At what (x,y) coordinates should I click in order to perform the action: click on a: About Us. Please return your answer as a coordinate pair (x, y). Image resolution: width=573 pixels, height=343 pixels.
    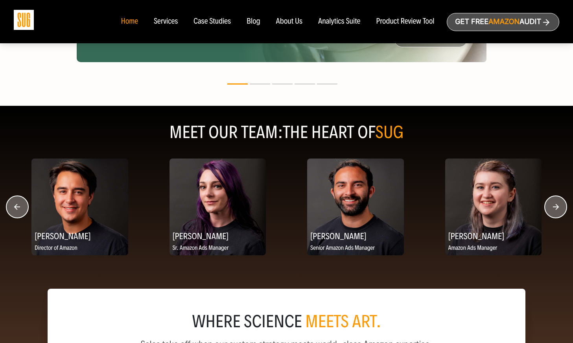
    Looking at the image, I should click on (289, 22).